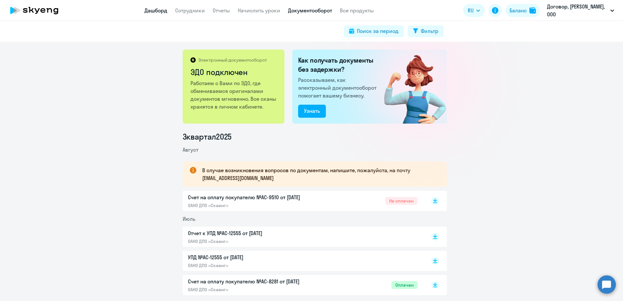  I want to click on a: Дашборд, so click(156, 10).